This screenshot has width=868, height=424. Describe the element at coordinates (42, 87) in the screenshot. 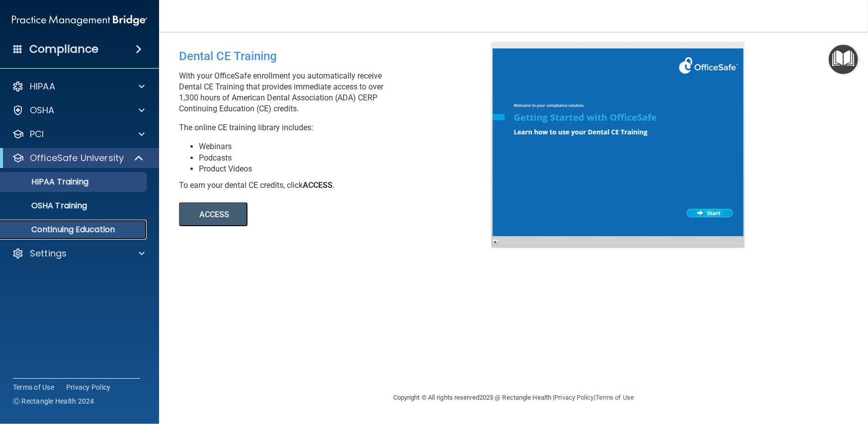

I see `p: HIPAA` at that location.